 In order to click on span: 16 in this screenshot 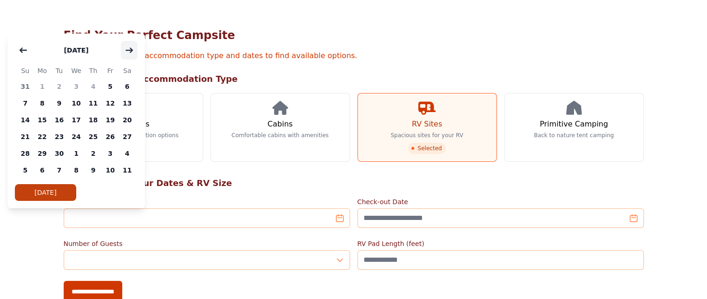, I will do `click(59, 120)`.